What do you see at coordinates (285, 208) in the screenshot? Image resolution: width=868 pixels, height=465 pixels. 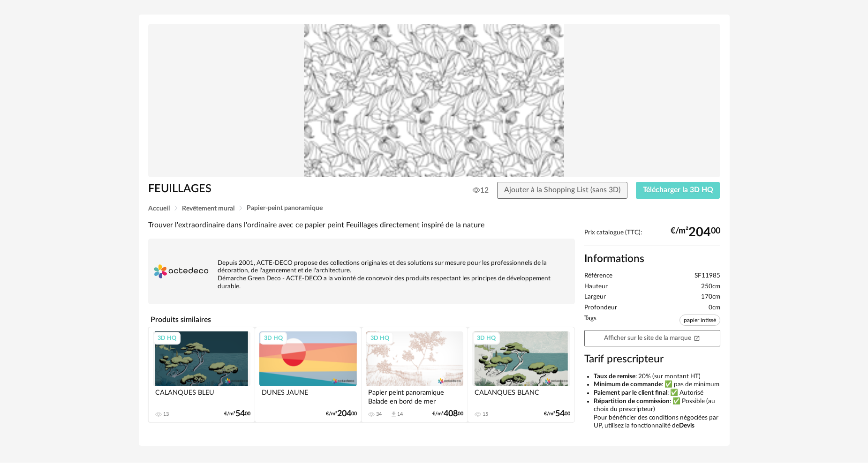 I see `span: Papier-peint panoramique` at bounding box center [285, 208].